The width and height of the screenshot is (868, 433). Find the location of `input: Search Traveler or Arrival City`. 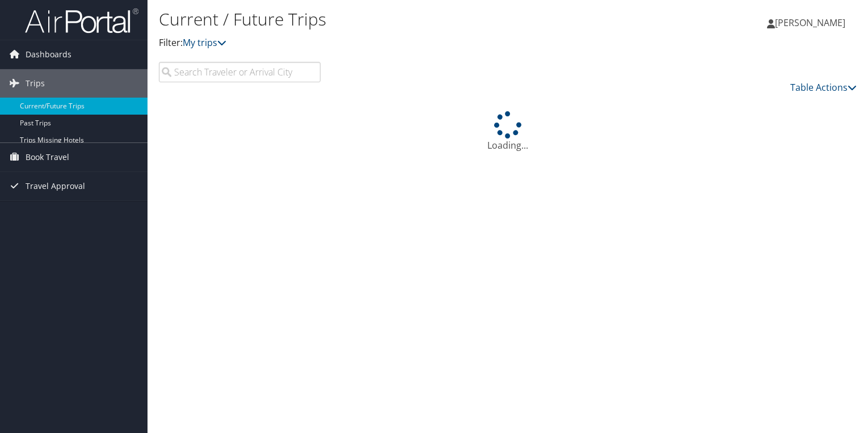

input: Search Traveler or Arrival City is located at coordinates (239, 72).